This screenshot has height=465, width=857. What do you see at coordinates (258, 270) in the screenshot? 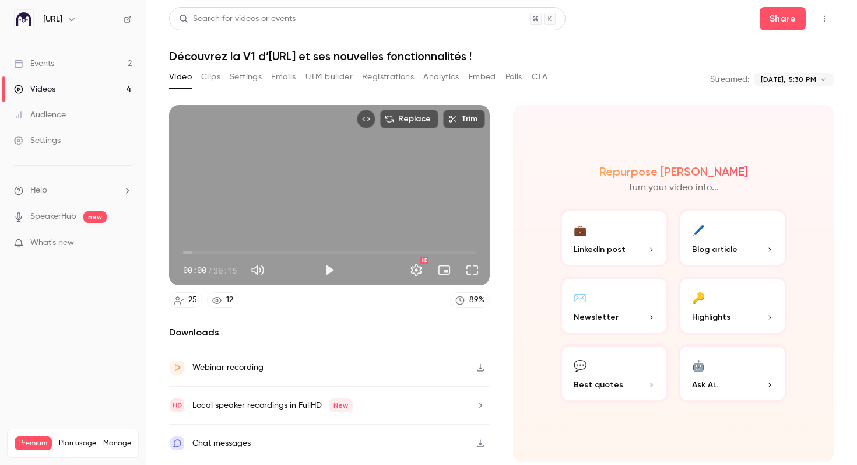
I see `button: Mute` at bounding box center [258, 270].